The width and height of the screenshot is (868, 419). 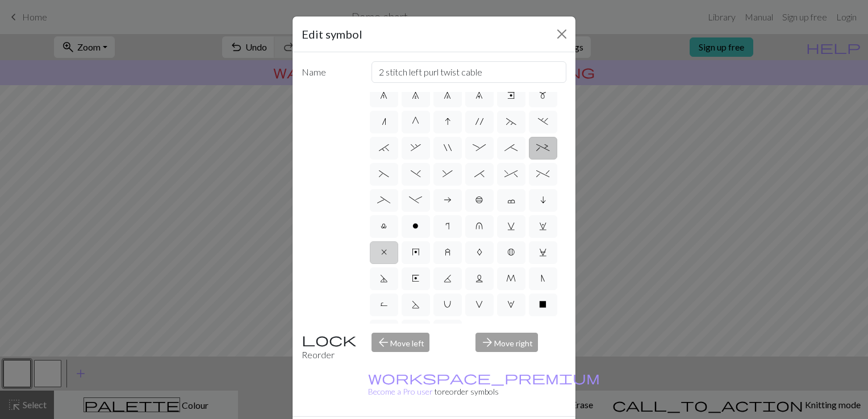 What do you see at coordinates (511, 278) in the screenshot?
I see `span: M` at bounding box center [511, 278].